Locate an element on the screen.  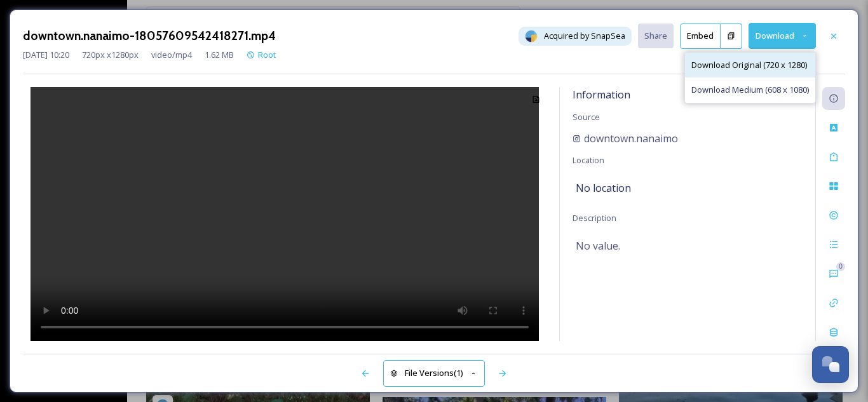
button: Share is located at coordinates (656, 36).